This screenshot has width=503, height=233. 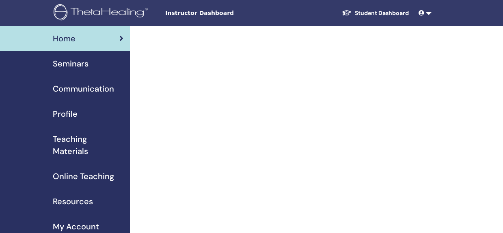 I want to click on img: logo.png, so click(x=102, y=13).